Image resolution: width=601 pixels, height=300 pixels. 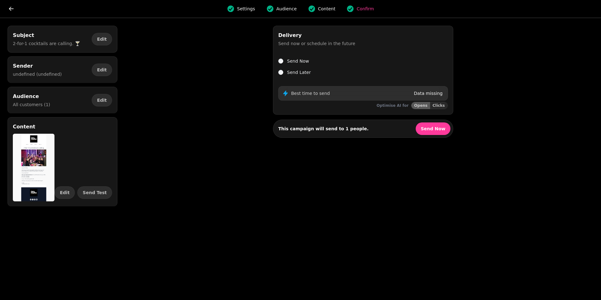 I want to click on button: Opens, so click(x=420, y=105).